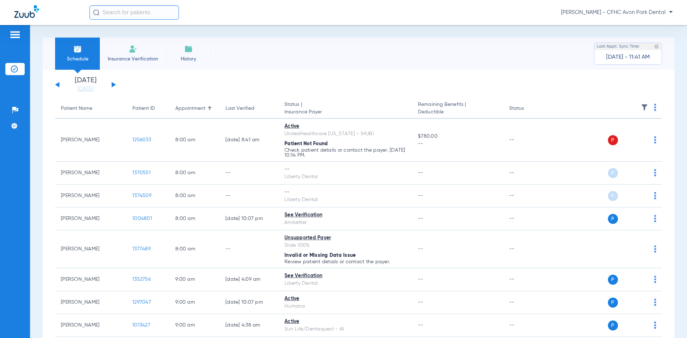  Describe the element at coordinates (345, 306) in the screenshot. I see `div: Humana` at that location.